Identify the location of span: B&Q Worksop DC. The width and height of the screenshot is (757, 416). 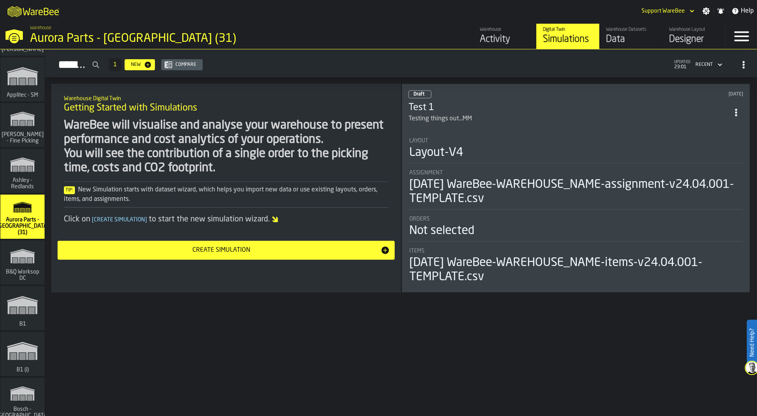
(22, 275).